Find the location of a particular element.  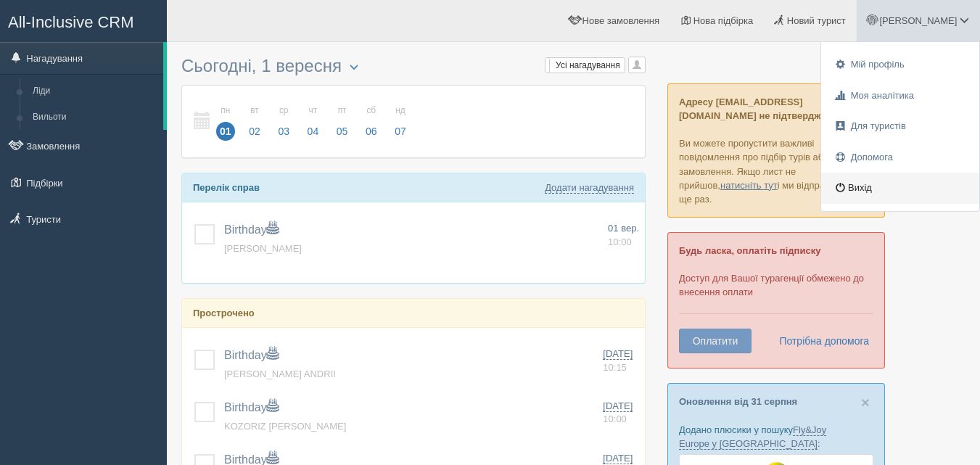

span: All-Inclusive CRM is located at coordinates (71, 21).